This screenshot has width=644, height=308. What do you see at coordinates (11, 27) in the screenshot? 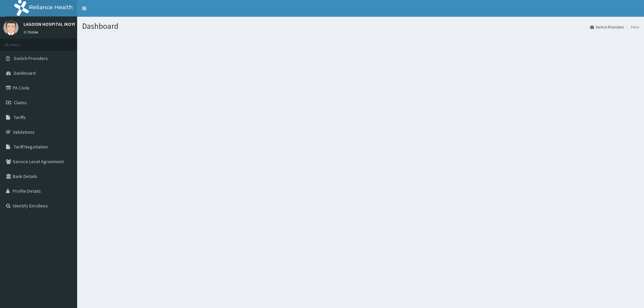
I see `img: User Image` at bounding box center [11, 27].